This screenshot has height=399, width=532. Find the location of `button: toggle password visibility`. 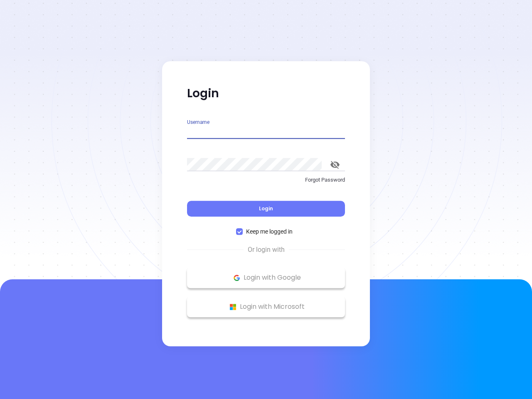

button: toggle password visibility is located at coordinates (335, 165).